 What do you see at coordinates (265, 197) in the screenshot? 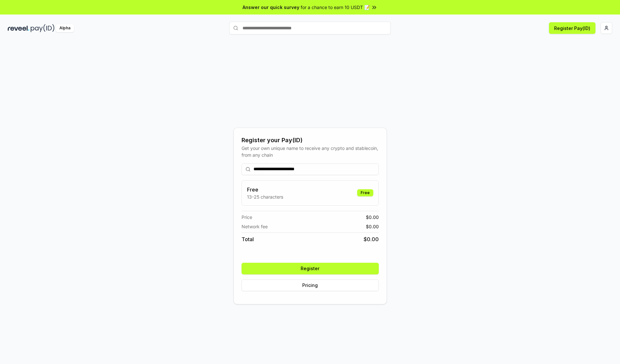
I see `p: 13-25 characters` at bounding box center [265, 197].